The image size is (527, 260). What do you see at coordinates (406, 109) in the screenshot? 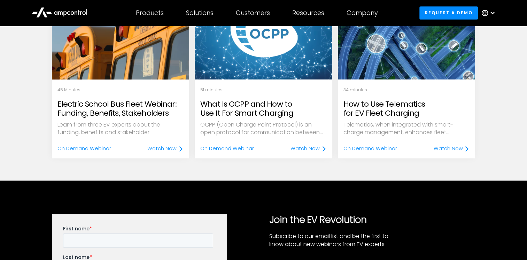
I see `h2: How to Use Telematics for EV Fleet Charging` at bounding box center [406, 109].